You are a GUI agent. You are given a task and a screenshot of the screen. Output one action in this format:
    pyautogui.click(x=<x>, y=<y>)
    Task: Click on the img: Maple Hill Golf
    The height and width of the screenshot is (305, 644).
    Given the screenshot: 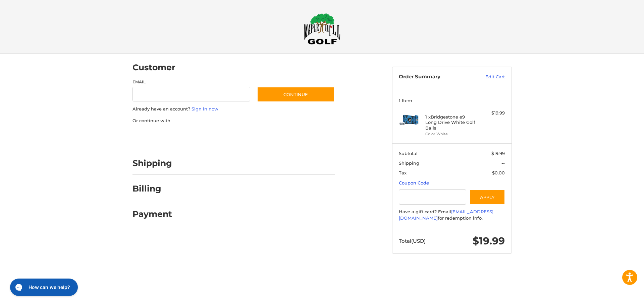 What is the action you would take?
    pyautogui.click(x=322, y=28)
    